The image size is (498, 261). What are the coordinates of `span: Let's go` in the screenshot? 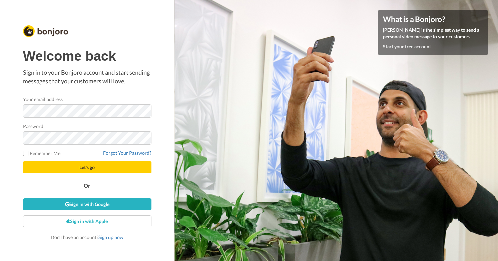 It's located at (87, 167).